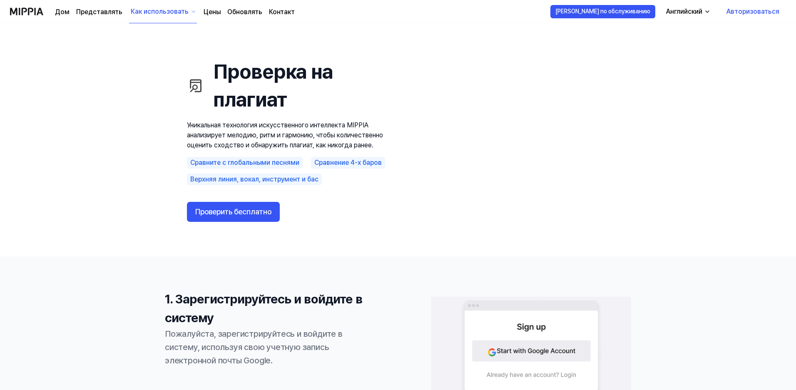 Image resolution: width=796 pixels, height=390 pixels. What do you see at coordinates (99, 12) in the screenshot?
I see `font: Представлять` at bounding box center [99, 12].